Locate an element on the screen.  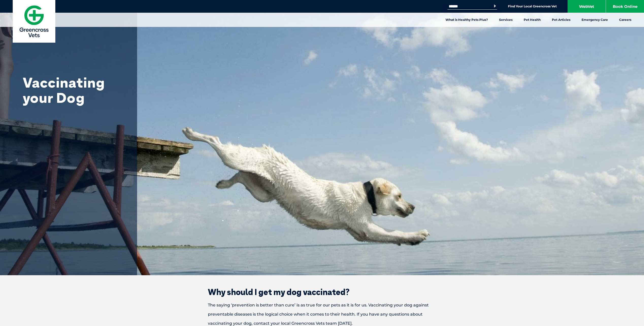
a: Find Your Local Greencross Vet is located at coordinates (532, 6).